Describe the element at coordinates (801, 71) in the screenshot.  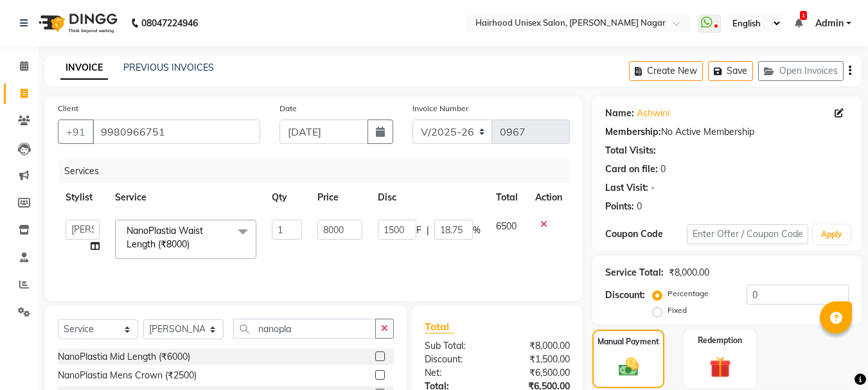
I see `button: Open Invoices` at that location.